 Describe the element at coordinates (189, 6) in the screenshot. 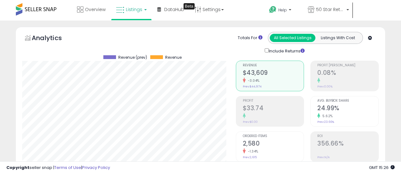

I see `div: Tooltip anchor` at that location.